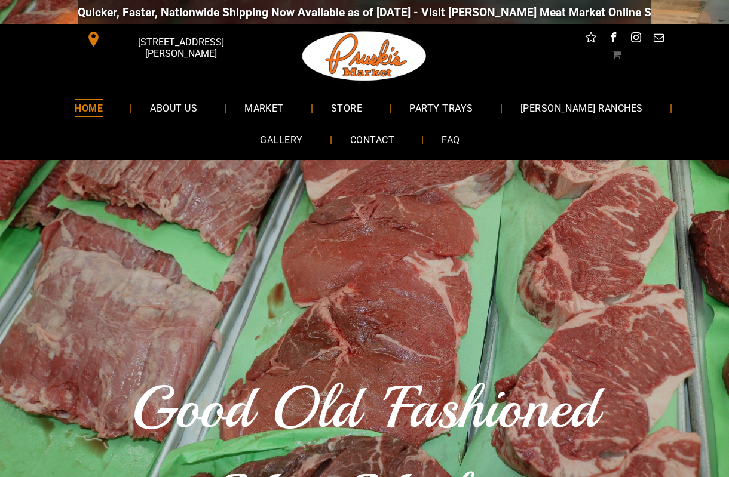 The width and height of the screenshot is (729, 477). I want to click on a: STORE, so click(347, 108).